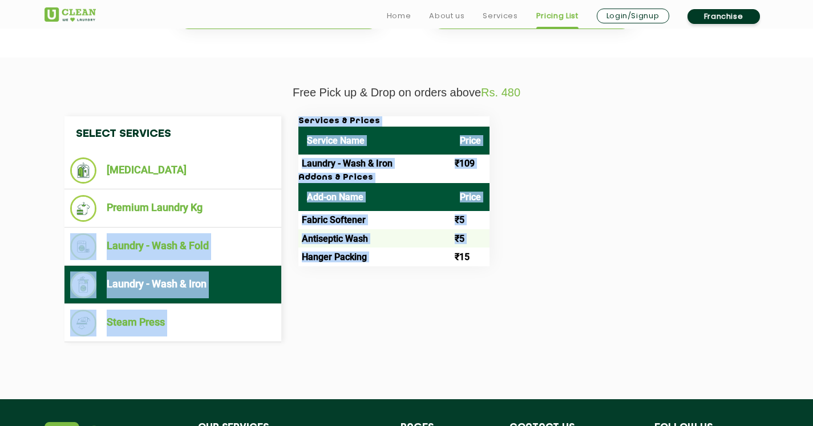 The width and height of the screenshot is (813, 426). I want to click on li: Laundry - Wash & Fold, so click(173, 247).